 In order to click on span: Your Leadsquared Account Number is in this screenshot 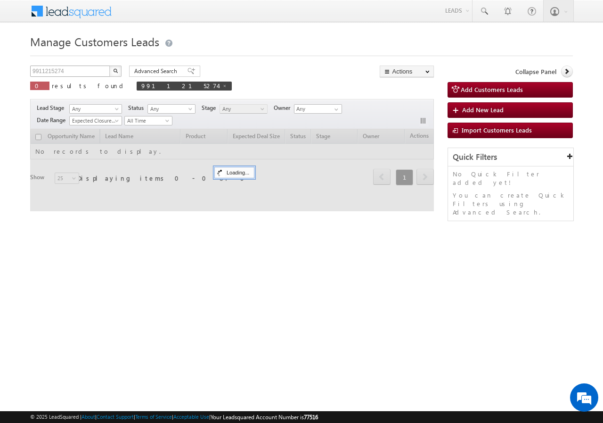, I will do `click(264, 417)`.